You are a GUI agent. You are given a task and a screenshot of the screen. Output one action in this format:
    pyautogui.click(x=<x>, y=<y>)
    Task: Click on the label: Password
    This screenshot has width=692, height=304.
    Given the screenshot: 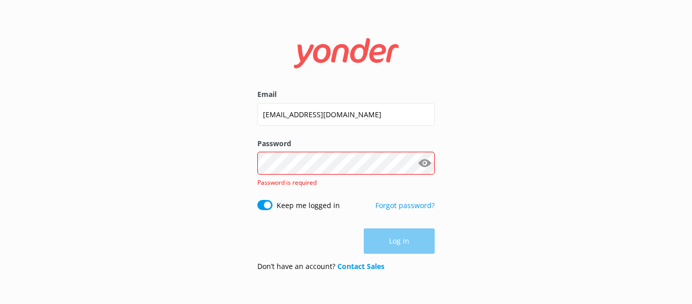 What is the action you would take?
    pyautogui.click(x=346, y=143)
    